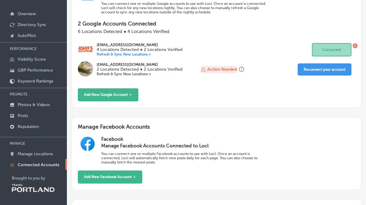 Image resolution: width=366 pixels, height=205 pixels. I want to click on p: Directory Sync, so click(32, 25).